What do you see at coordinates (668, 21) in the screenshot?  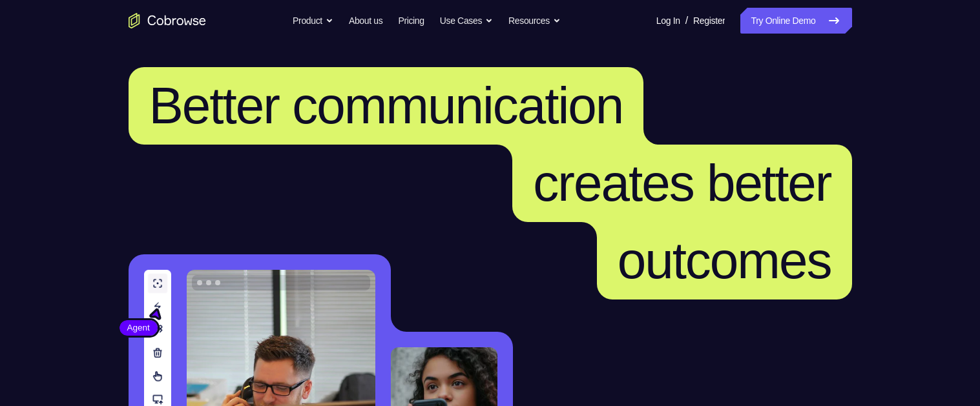 I see `a: Log In` at bounding box center [668, 21].